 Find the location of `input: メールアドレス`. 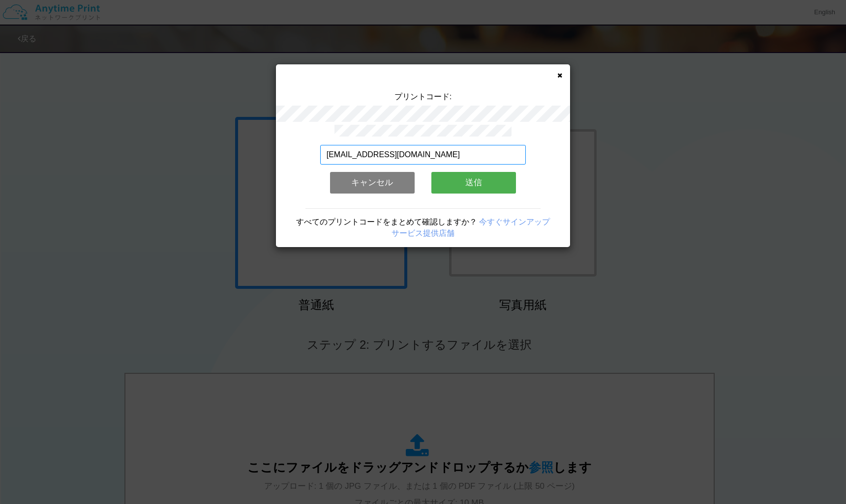

input: メールアドレス is located at coordinates (423, 155).